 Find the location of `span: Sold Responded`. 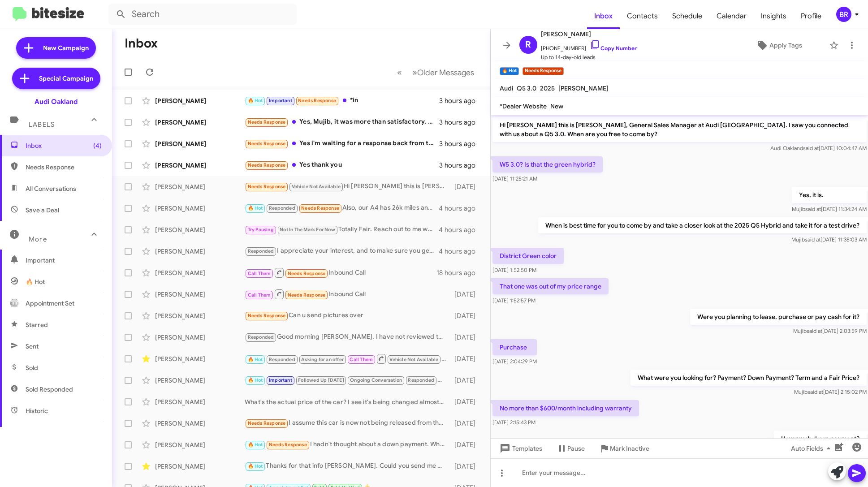

span: Sold Responded is located at coordinates (49, 389).